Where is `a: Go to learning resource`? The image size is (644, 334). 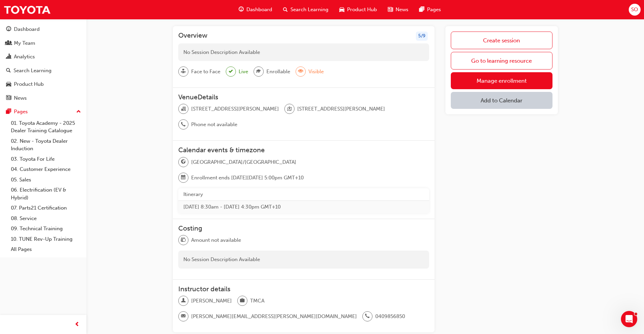
a: Go to learning resource is located at coordinates (501, 60).